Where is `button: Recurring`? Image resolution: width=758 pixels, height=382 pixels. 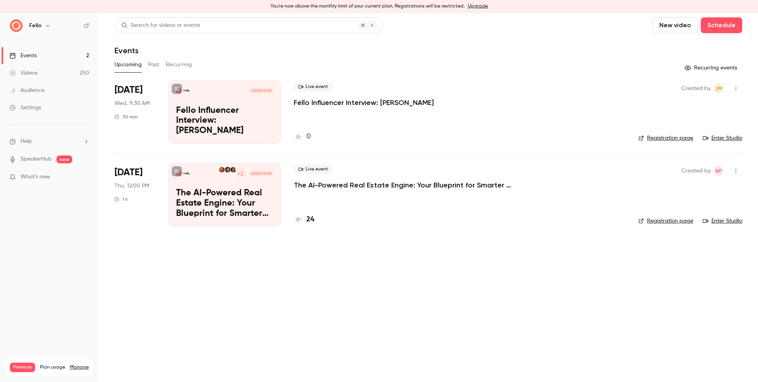
button: Recurring is located at coordinates (179, 65).